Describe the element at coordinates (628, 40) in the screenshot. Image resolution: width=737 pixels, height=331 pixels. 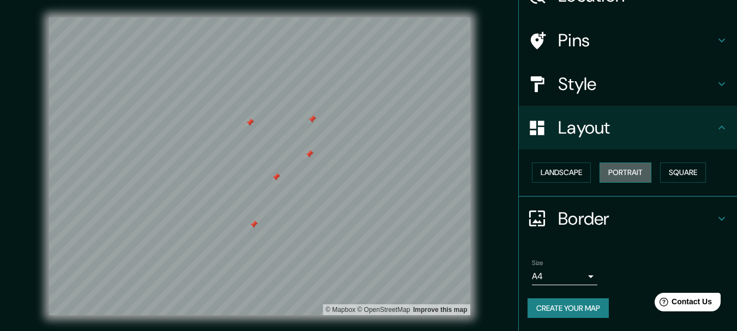
I see `div: Pins` at that location.